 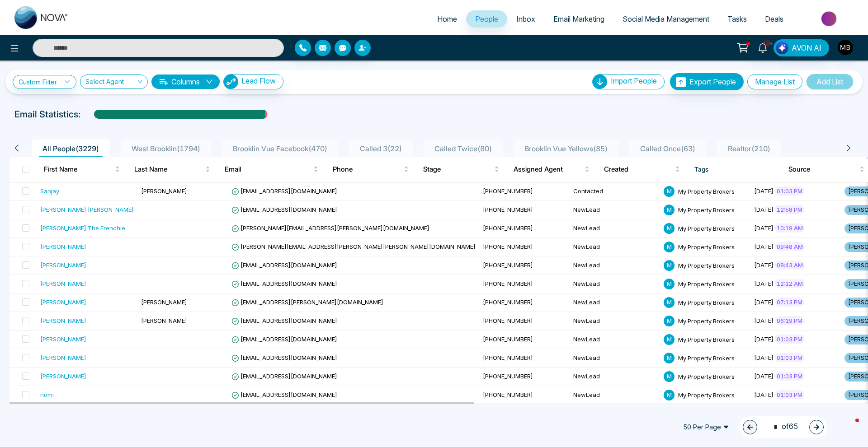 I want to click on span: 07:13 PM, so click(x=789, y=302).